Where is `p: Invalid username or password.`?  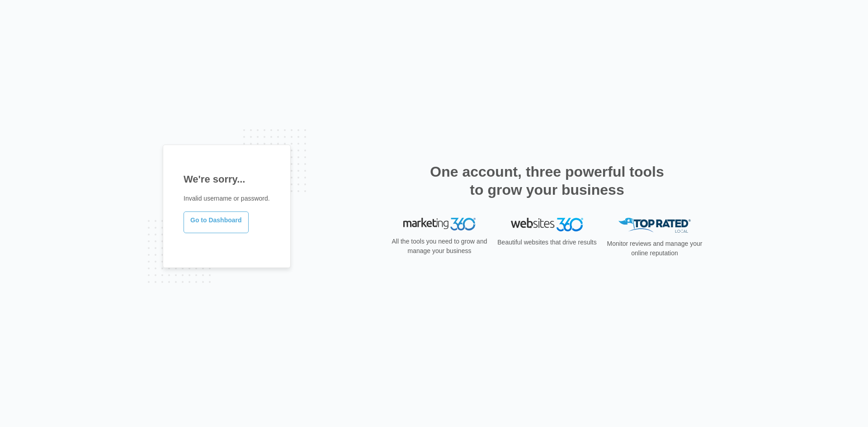
p: Invalid username or password. is located at coordinates (226, 199).